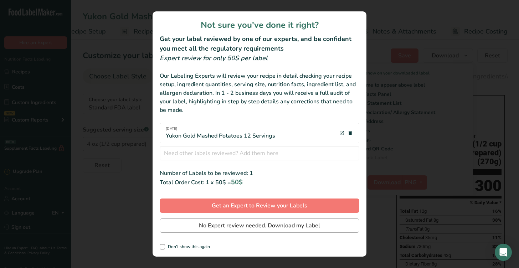  Describe the element at coordinates (260, 58) in the screenshot. I see `div: Expert review for only 50$ per label` at that location.